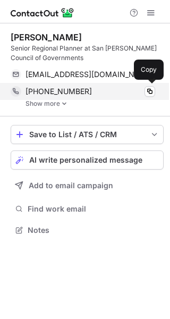  What do you see at coordinates (87, 134) in the screenshot?
I see `button: save-profile-one-click` at bounding box center [87, 134].